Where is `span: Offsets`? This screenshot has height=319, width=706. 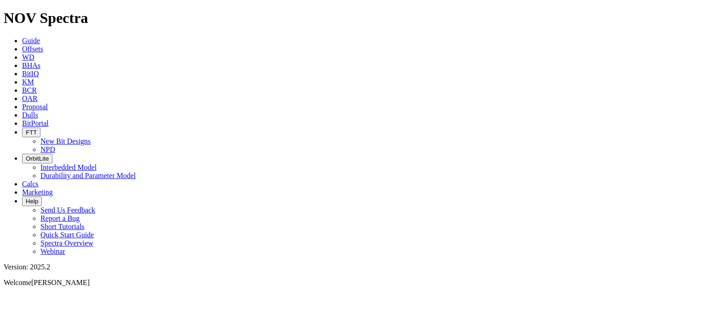 span: Offsets is located at coordinates (33, 49).